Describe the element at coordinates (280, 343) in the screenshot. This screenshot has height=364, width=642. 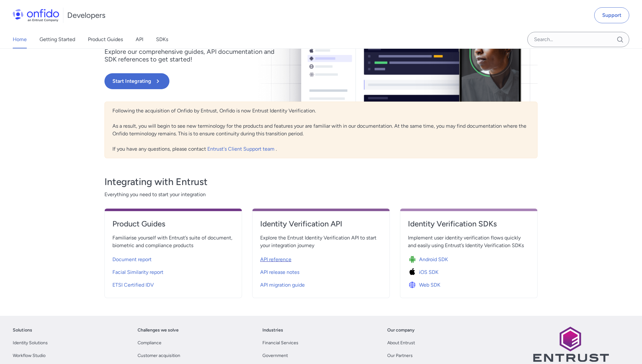
I see `a: Financial Services` at that location.